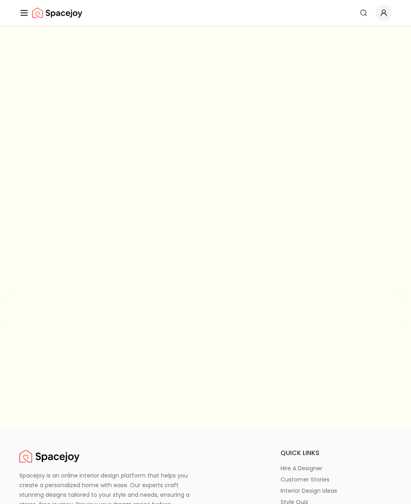 The width and height of the screenshot is (411, 504). Describe the element at coordinates (301, 468) in the screenshot. I see `p: hire a designer` at that location.